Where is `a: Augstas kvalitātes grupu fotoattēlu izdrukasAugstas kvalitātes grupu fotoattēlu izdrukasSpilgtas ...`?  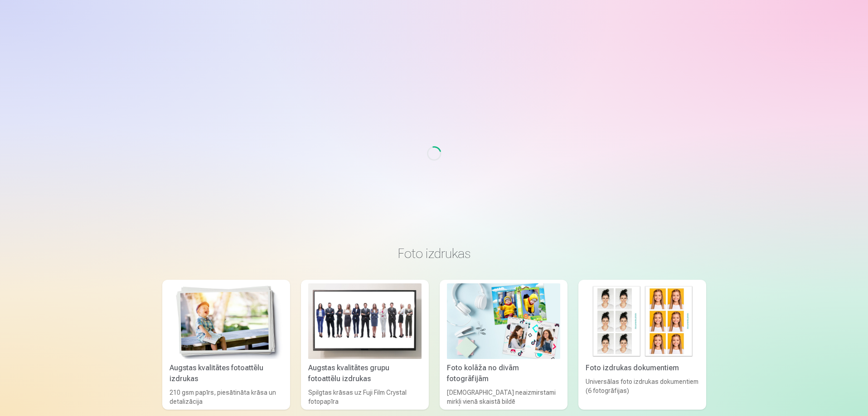 a: Augstas kvalitātes grupu fotoattēlu izdrukasAugstas kvalitātes grupu fotoattēlu izdrukasSpilgtas ... is located at coordinates (365, 345).